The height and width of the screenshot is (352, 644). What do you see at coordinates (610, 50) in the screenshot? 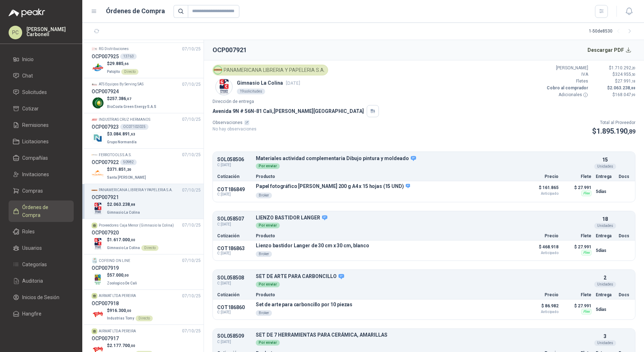
I see `button: Descargar PDF` at bounding box center [610, 50].